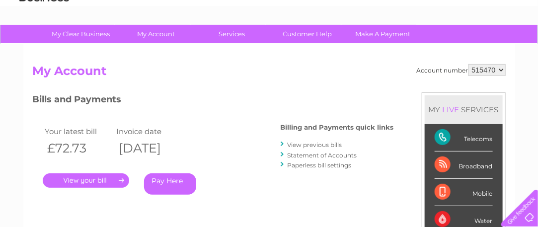  Describe the element at coordinates (516, 46) in the screenshot. I see `a: Log out` at that location.